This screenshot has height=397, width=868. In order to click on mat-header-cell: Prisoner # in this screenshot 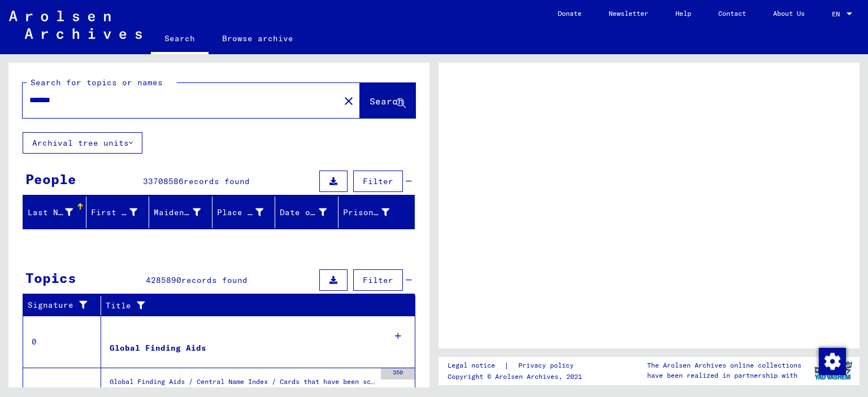, I will do `click(377, 213)`.